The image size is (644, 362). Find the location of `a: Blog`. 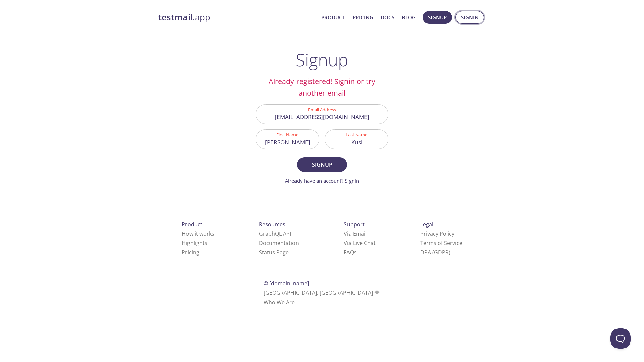

a: Blog is located at coordinates (409, 18).